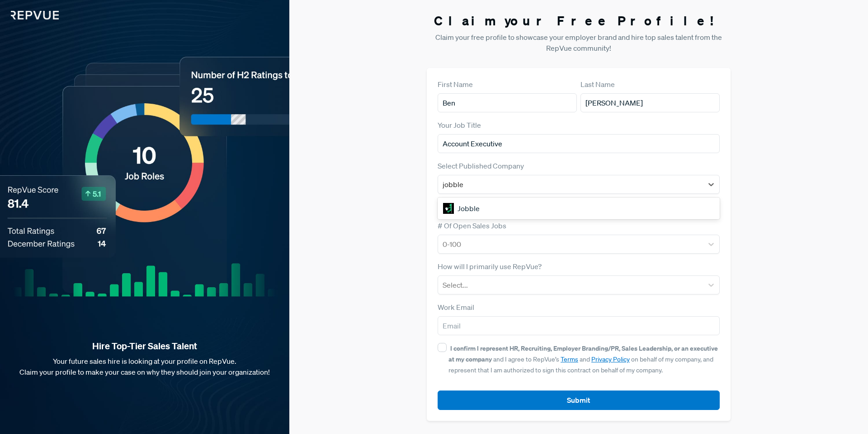  What do you see at coordinates (584, 359) in the screenshot?
I see `span: and I agree to RepVue’s and on behalf of my company, and represent that I am authorized to sign t...` at bounding box center [584, 359].